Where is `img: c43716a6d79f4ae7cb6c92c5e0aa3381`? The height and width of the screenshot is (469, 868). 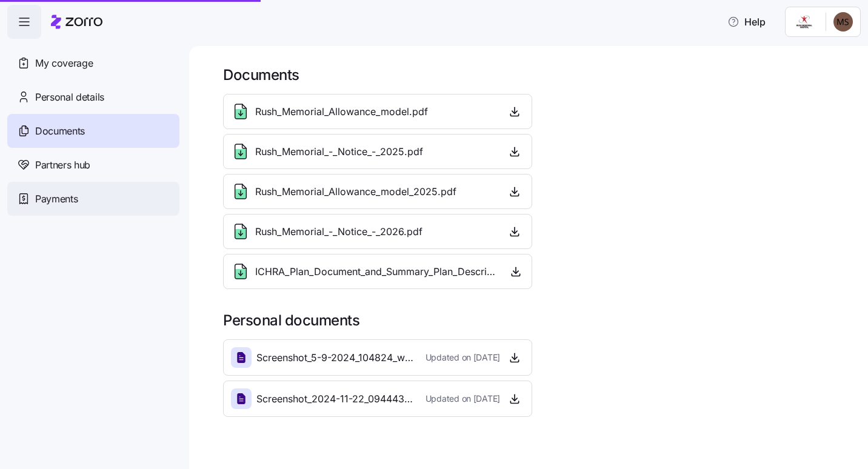 img: c43716a6d79f4ae7cb6c92c5e0aa3381 is located at coordinates (843, 22).